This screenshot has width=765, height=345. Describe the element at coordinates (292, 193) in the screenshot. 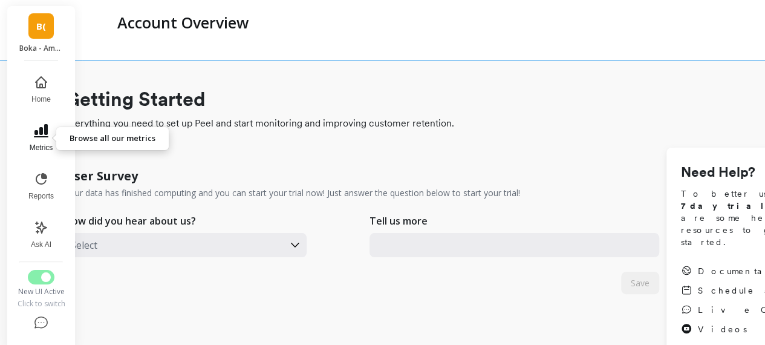

I see `p: Your data has finished computing and you can start your trial now! Just answer the question below...` at that location.